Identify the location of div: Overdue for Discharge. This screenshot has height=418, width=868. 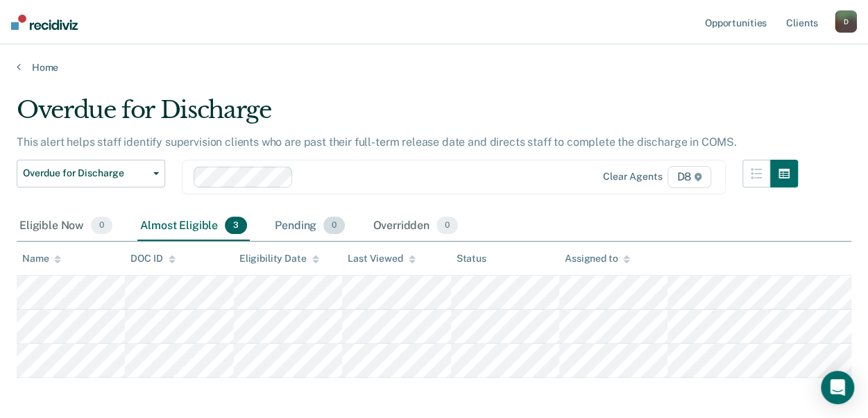
(408, 115).